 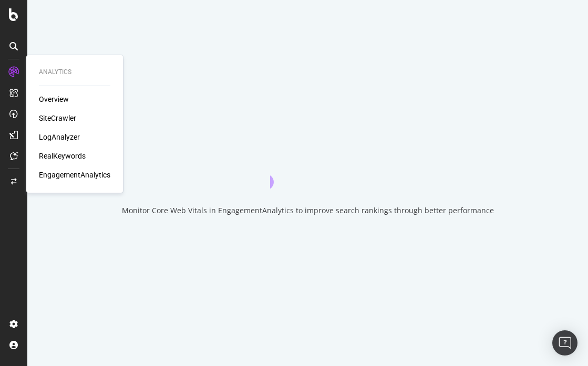 I want to click on div: Analytics, so click(x=74, y=72).